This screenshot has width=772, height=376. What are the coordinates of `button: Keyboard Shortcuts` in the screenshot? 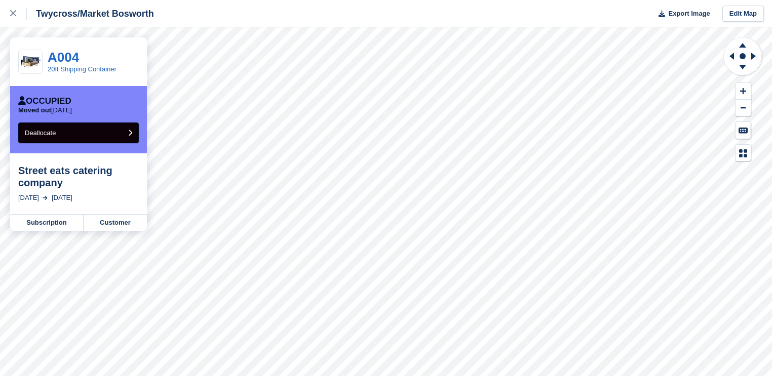 It's located at (743, 130).